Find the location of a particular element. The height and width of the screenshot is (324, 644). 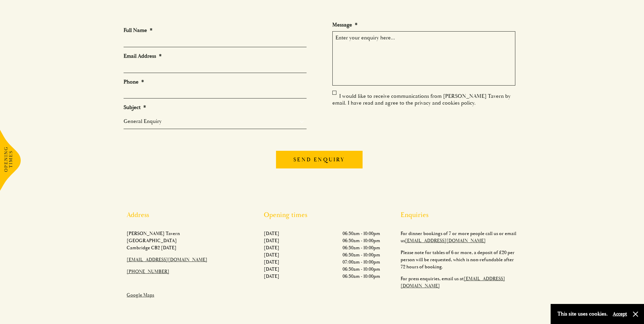

label: Full Name is located at coordinates (138, 30).